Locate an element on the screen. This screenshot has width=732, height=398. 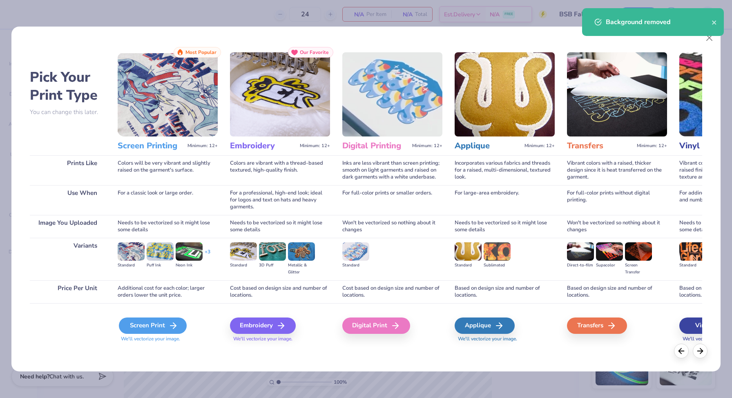
span: Most Popular is located at coordinates (201, 52).